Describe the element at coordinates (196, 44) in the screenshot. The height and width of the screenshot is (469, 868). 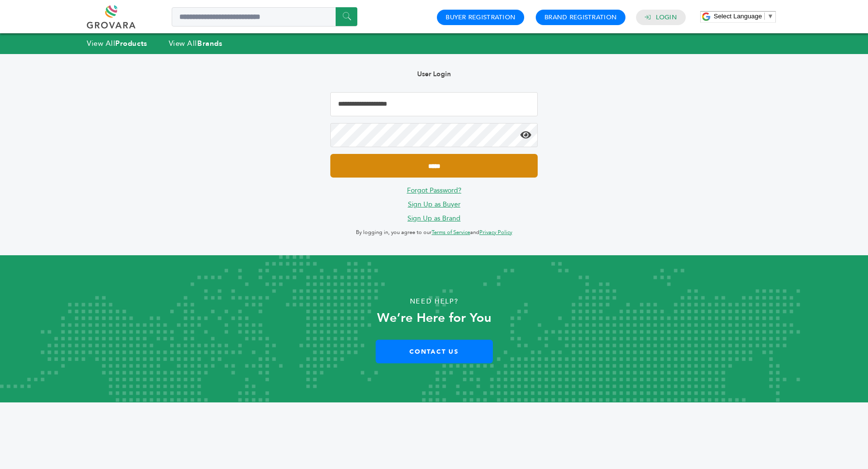
I see `a: View AllBrands` at that location.